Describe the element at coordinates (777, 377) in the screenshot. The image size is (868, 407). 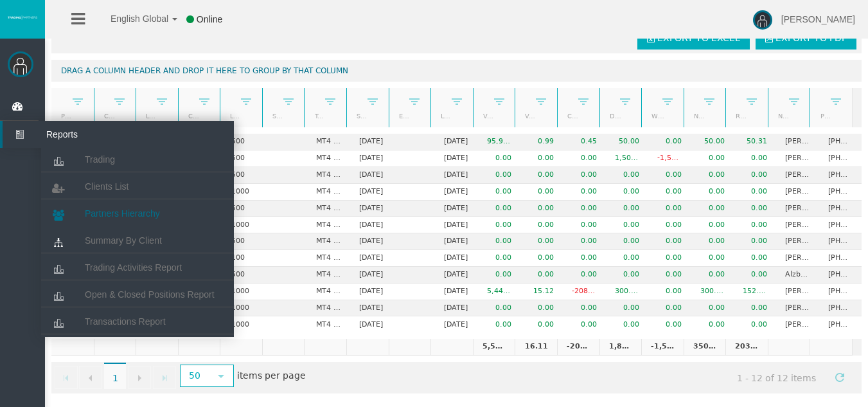
I see `span: 1 - 12 of 12 items` at that location.